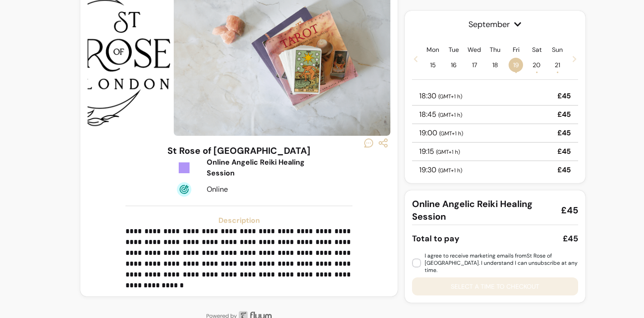 This screenshot has height=318, width=644. Describe the element at coordinates (184, 168) in the screenshot. I see `img: Tickets Icon` at that location.